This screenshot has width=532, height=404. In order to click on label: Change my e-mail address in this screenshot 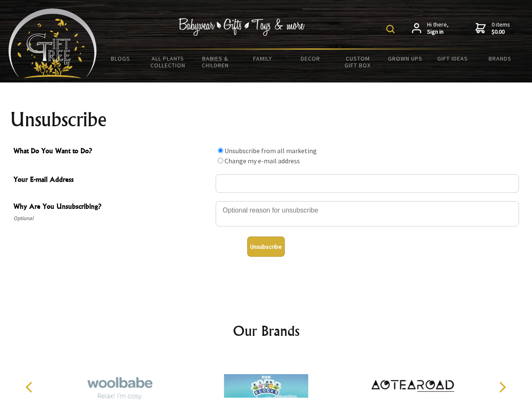, I will do `click(262, 161)`.